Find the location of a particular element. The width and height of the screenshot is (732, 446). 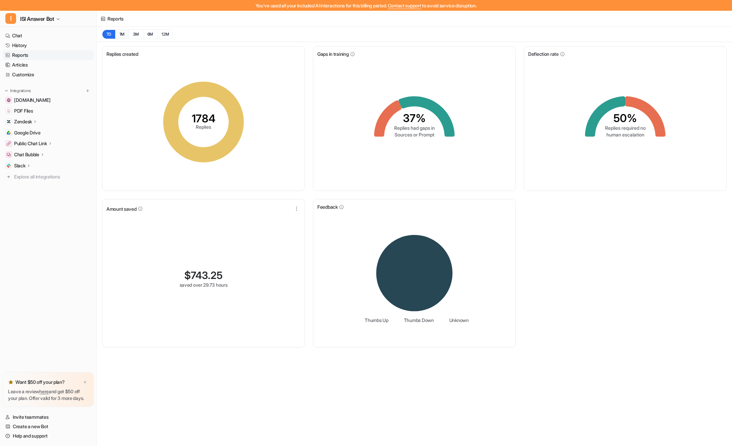

p: Leave a review and get $50 off your plan. Offer valid for 3 more days. is located at coordinates (48, 395).